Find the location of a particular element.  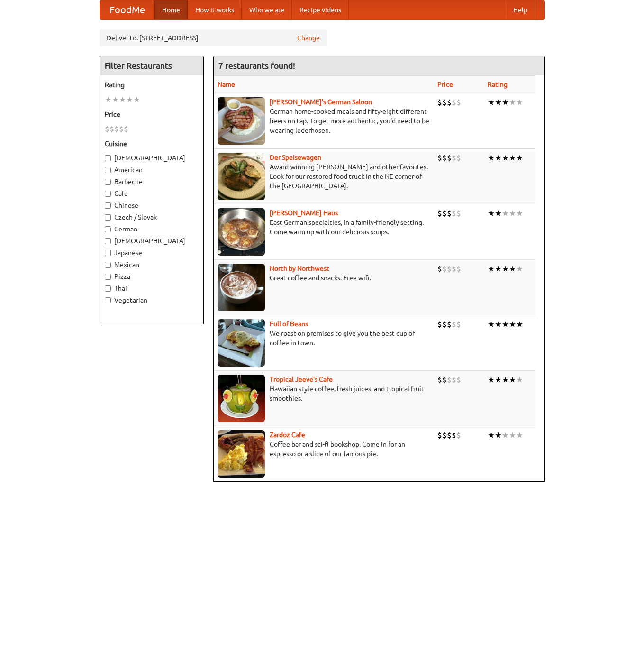

b: North by Northwest is located at coordinates (299, 268).